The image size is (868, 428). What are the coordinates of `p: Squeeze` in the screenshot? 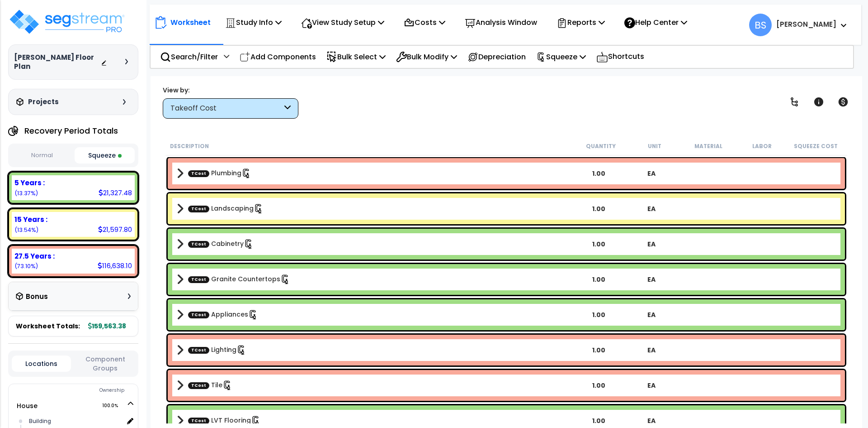 It's located at (561, 57).